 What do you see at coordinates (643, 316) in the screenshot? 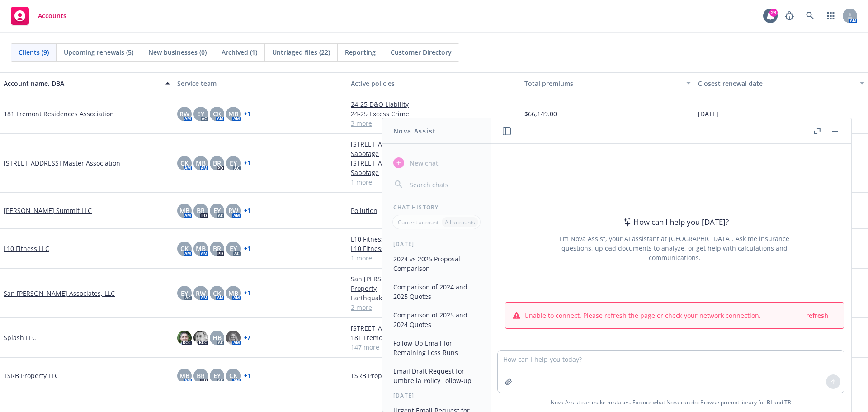
I see `span: Unable to connect. Please refresh the page or check your network connection.` at bounding box center [643, 316].